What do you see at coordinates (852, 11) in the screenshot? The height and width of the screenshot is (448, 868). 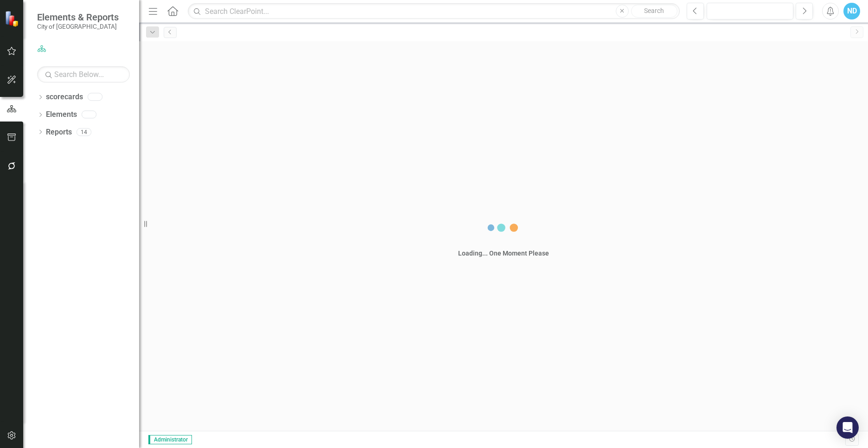 I see `button: ND` at bounding box center [852, 11].